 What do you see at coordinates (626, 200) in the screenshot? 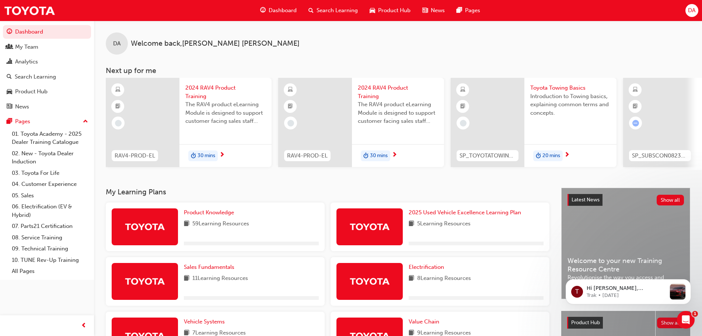
I see `a: Latest NewsShow all` at bounding box center [626, 200].